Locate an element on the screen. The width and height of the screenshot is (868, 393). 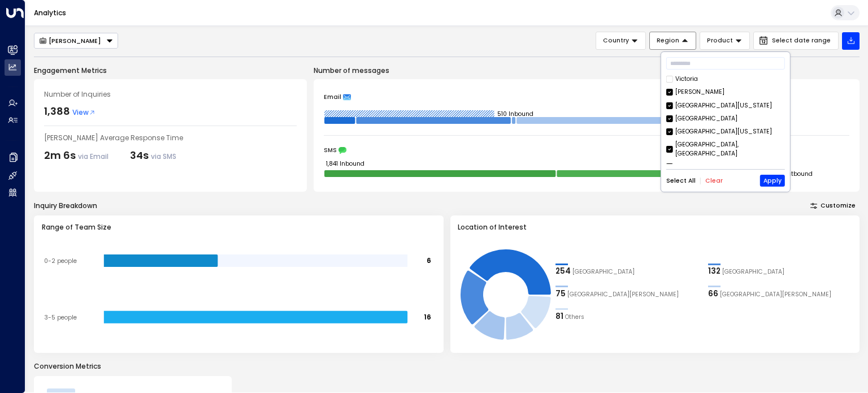
tspan: 6 is located at coordinates (429, 261).